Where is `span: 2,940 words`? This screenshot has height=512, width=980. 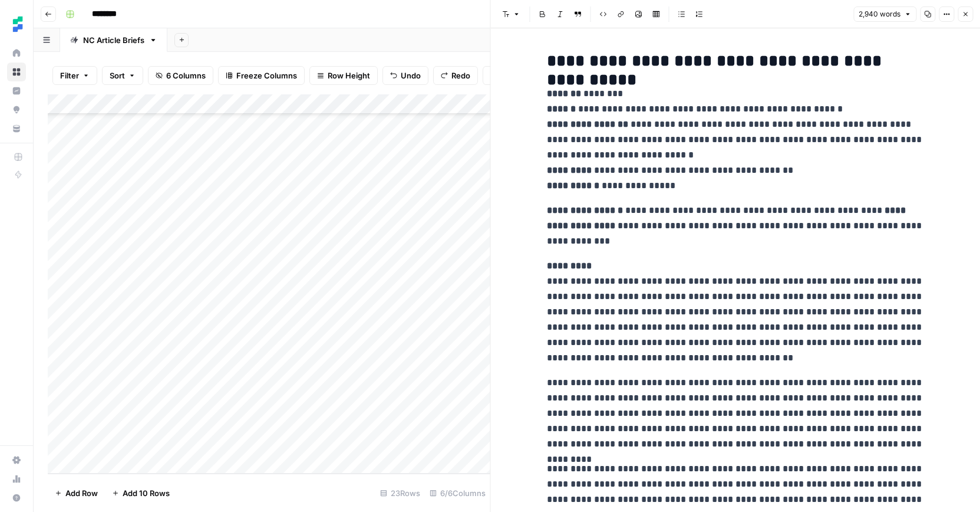 span: 2,940 words is located at coordinates (879, 14).